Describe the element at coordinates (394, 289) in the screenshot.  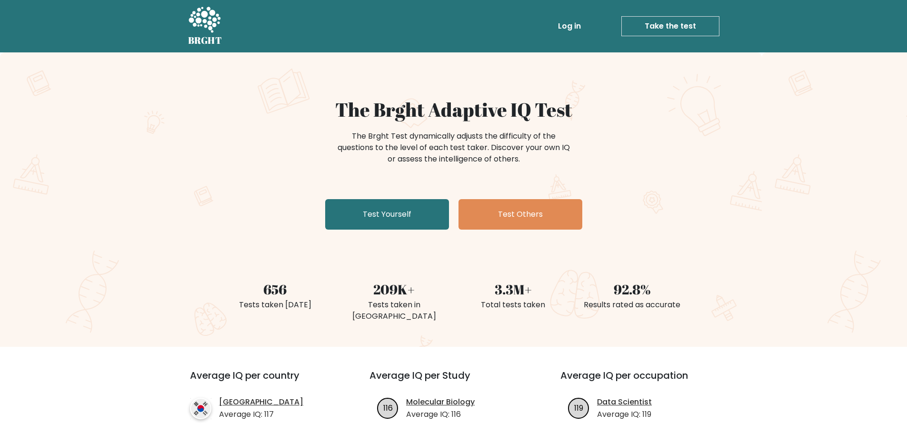
I see `div: 209K+` at that location.